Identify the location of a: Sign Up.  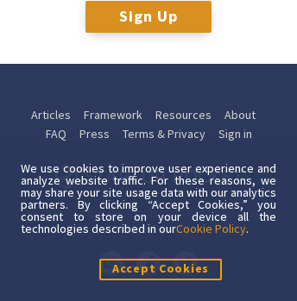
(148, 16).